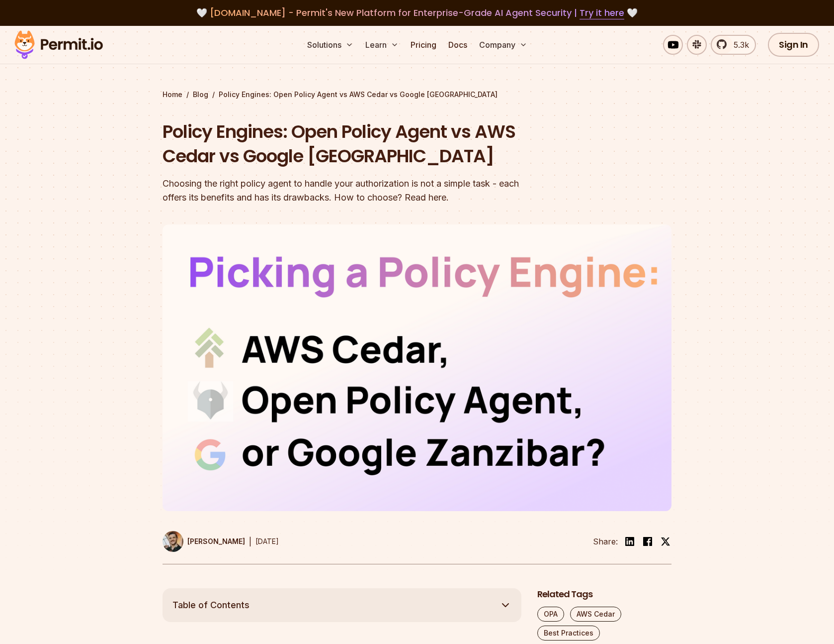  I want to click on img: facebook, so click(648, 541).